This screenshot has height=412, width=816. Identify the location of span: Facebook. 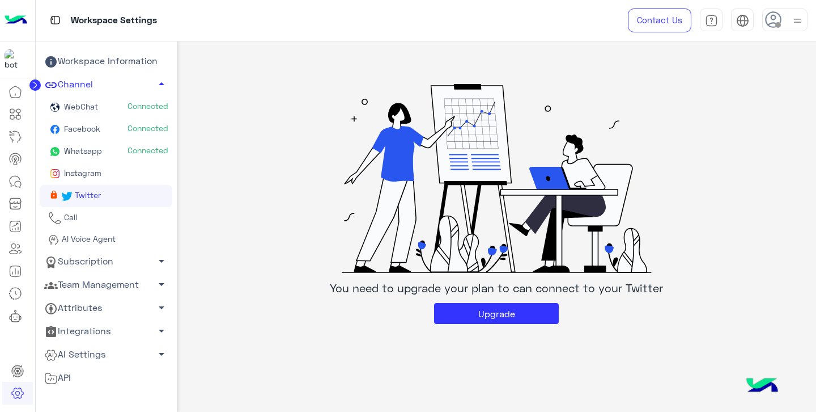
(81, 128).